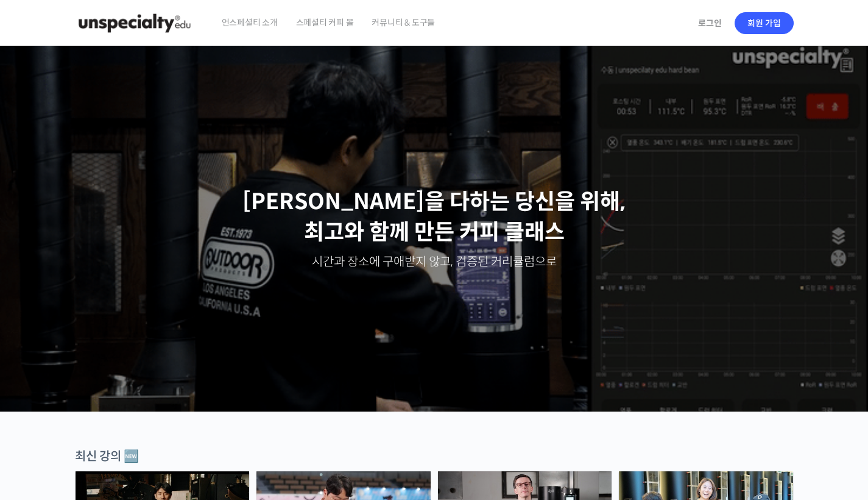 The image size is (868, 500). I want to click on div: 최신 강의 🆕, so click(434, 456).